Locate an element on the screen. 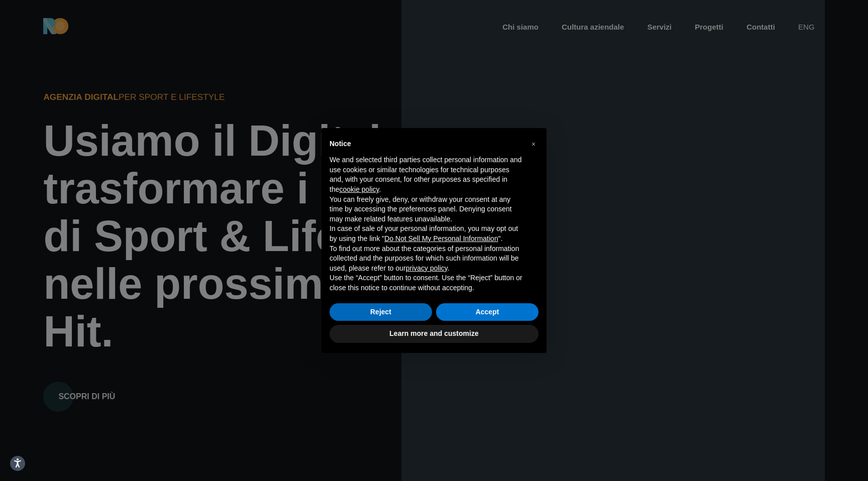  p: To find out more about the categories of personal information collected and the purposes for whic... is located at coordinates (426, 258).